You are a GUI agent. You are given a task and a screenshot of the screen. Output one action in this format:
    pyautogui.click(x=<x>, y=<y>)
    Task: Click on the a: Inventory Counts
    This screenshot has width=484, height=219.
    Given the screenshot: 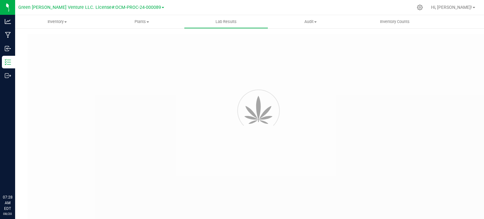 What is the action you would take?
    pyautogui.click(x=394, y=22)
    